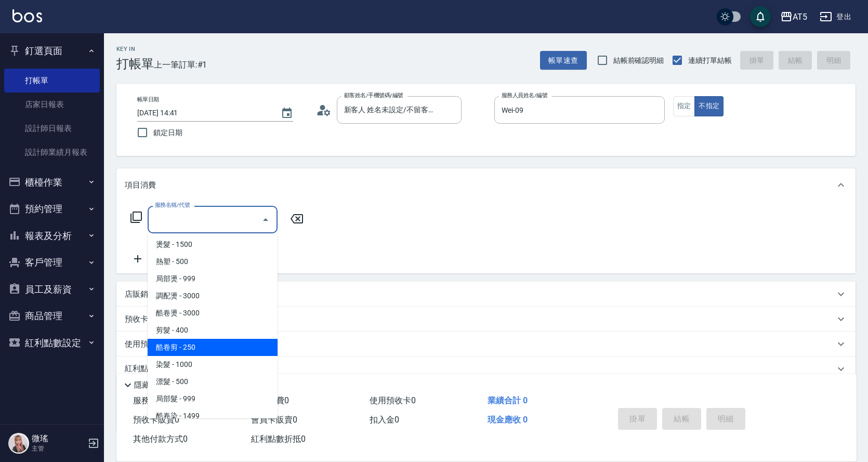  What do you see at coordinates (639, 60) in the screenshot?
I see `span: 結帳前確認明細` at bounding box center [639, 60].